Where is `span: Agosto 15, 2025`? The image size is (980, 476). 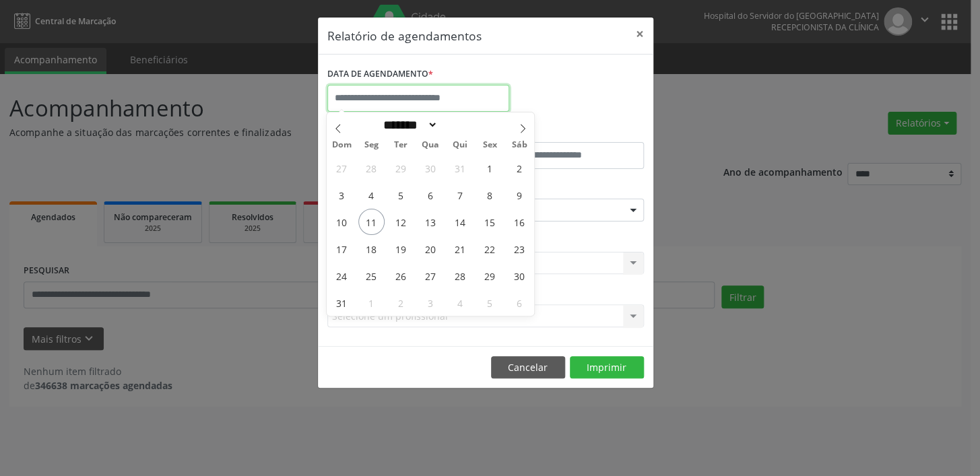
span: Agosto 15, 2025 is located at coordinates (489, 222).